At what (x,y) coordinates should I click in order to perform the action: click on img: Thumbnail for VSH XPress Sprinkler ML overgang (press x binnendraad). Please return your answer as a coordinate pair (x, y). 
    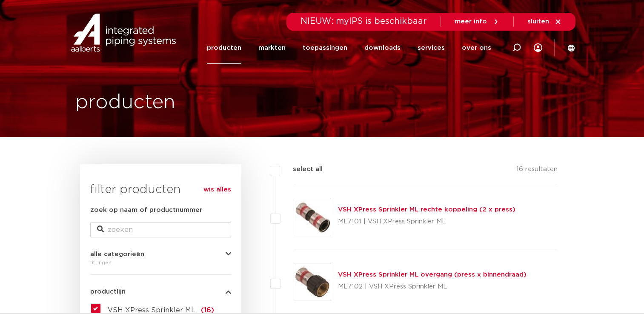
    Looking at the image, I should click on (312, 282).